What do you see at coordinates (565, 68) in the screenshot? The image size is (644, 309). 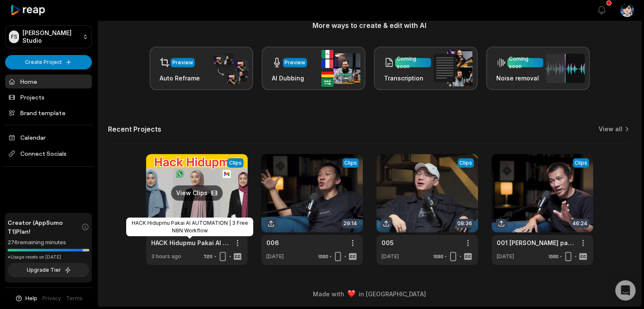 I see `img: noise_removal.png` at bounding box center [565, 68].